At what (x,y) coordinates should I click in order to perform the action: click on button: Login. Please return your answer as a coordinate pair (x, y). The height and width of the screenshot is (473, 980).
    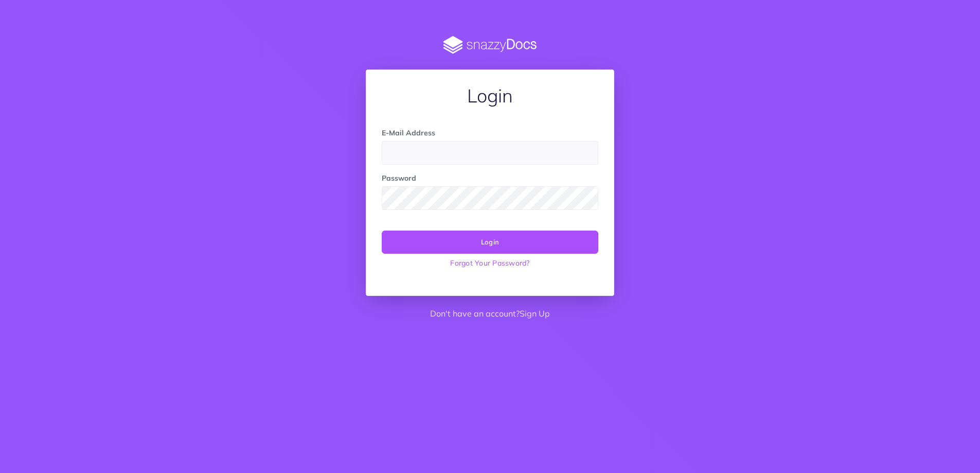
    Looking at the image, I should click on (490, 242).